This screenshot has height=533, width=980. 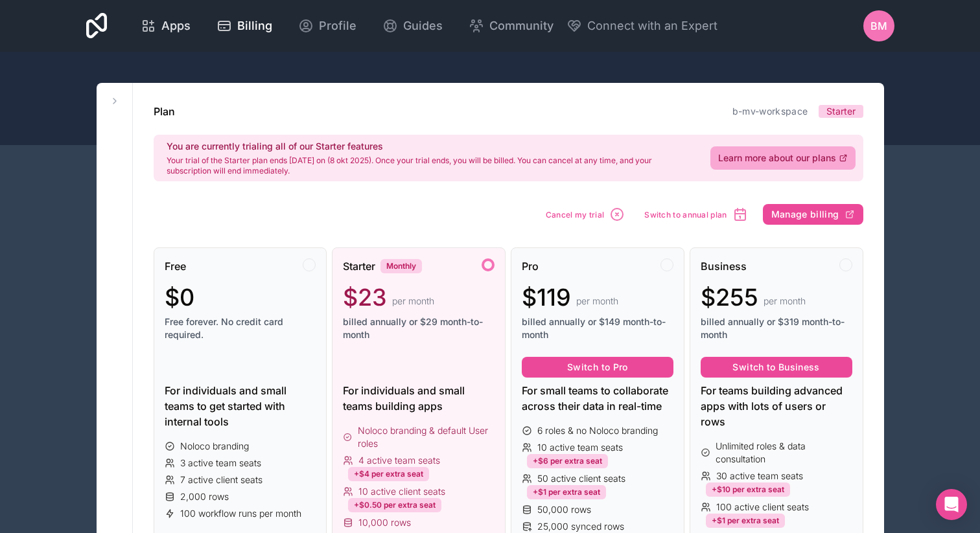 I want to click on span: Noloco branding, so click(x=214, y=446).